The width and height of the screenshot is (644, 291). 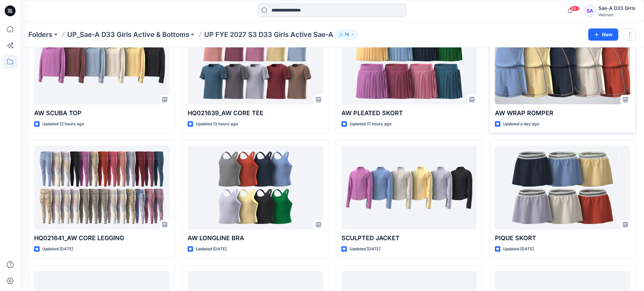 I want to click on p: HQ021639_AW CORE TEE, so click(x=256, y=113).